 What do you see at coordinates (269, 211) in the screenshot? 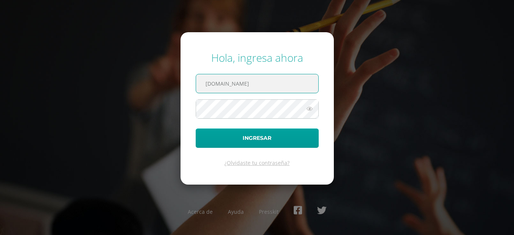
I see `a: Presskit` at bounding box center [269, 211].